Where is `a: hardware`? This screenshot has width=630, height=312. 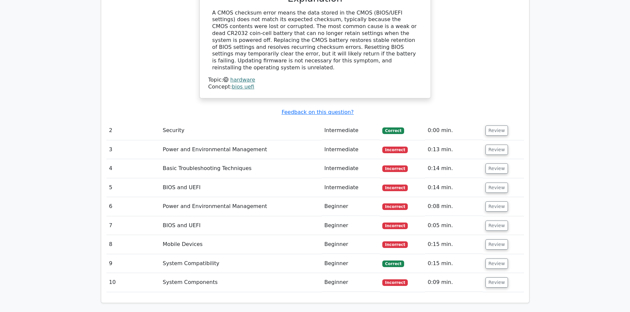
a: hardware is located at coordinates (242, 80).